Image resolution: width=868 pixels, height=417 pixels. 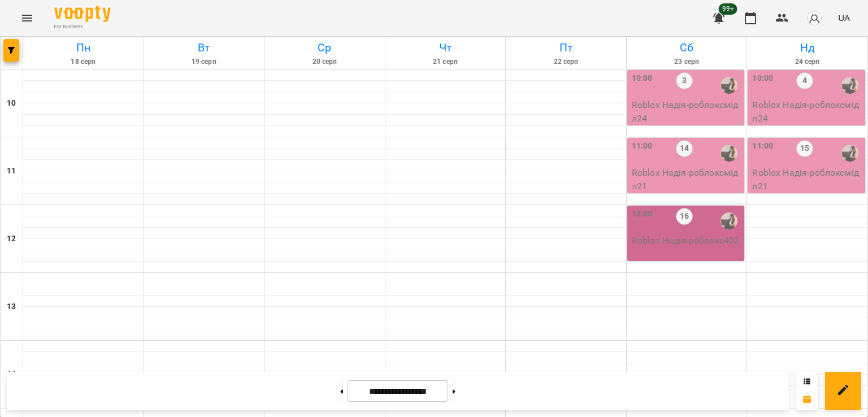 What do you see at coordinates (11, 239) in the screenshot?
I see `h6: 12` at bounding box center [11, 239].